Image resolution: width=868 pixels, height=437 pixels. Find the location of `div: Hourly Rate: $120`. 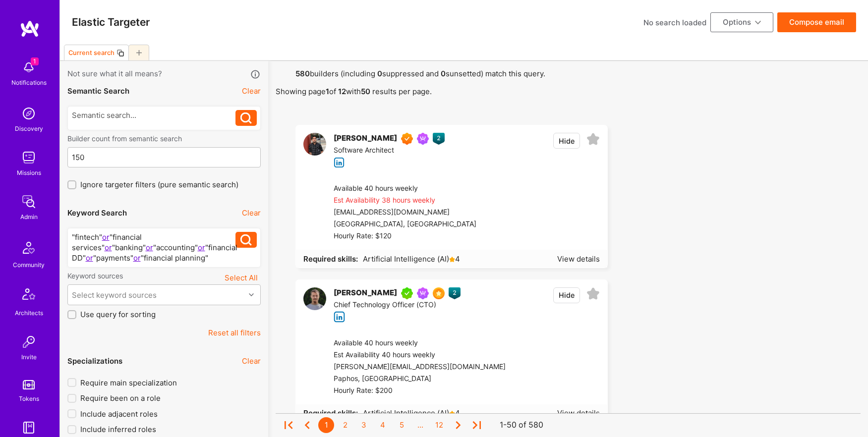

div: Hourly Rate: $120 is located at coordinates (405, 237).